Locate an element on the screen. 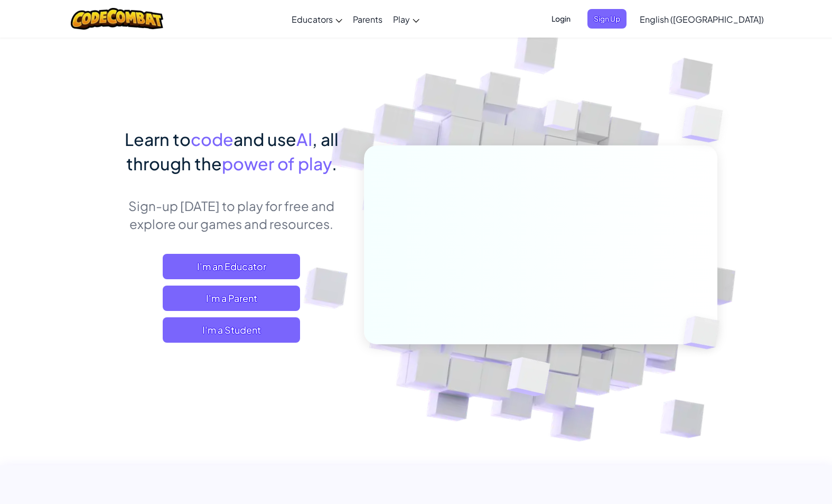 The width and height of the screenshot is (832, 504). span: and use is located at coordinates (264, 139).